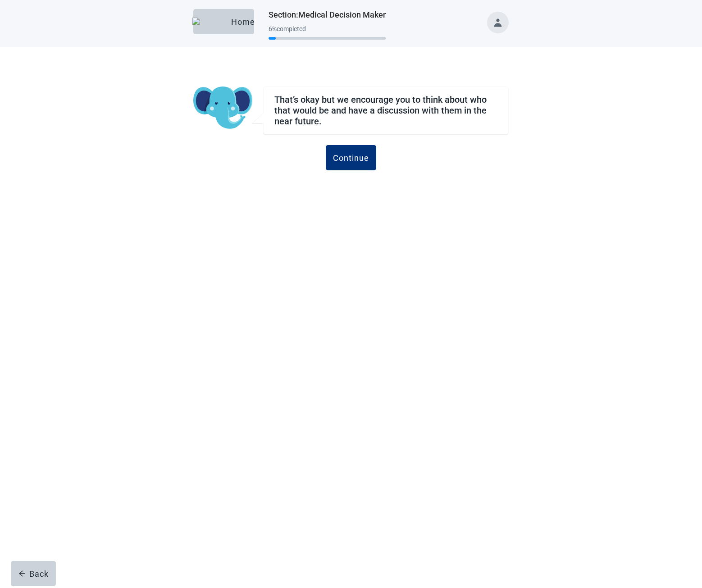  What do you see at coordinates (210, 22) in the screenshot?
I see `img: Elephant` at bounding box center [210, 22].